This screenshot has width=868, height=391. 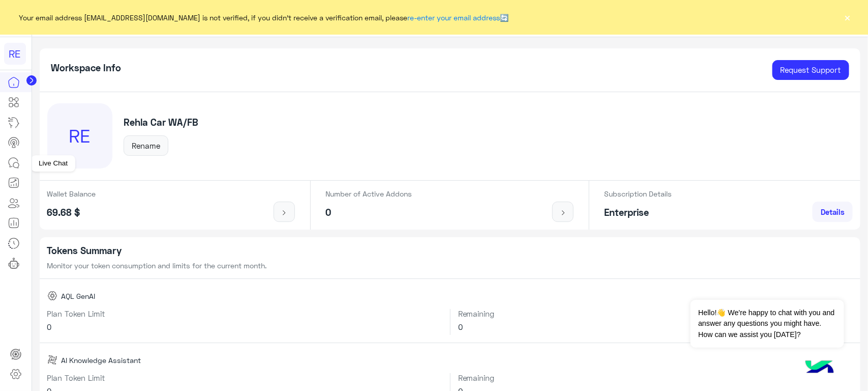 I want to click on img: AI Knowledge Assistant, so click(x=53, y=360).